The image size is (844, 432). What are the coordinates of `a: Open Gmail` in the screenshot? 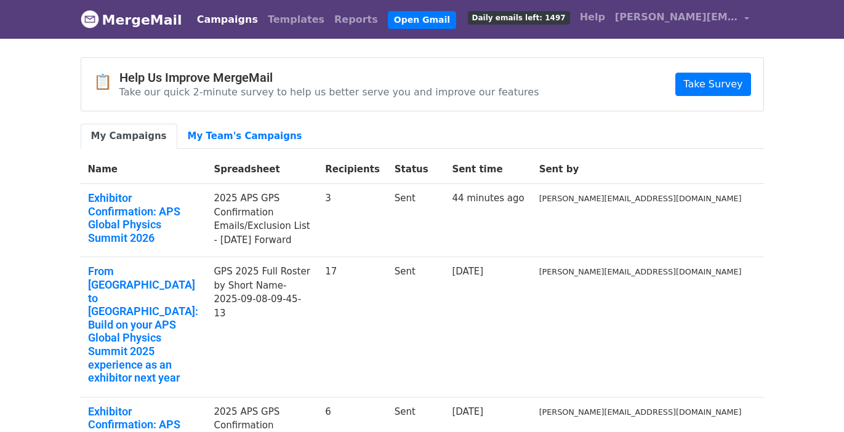 It's located at (422, 20).